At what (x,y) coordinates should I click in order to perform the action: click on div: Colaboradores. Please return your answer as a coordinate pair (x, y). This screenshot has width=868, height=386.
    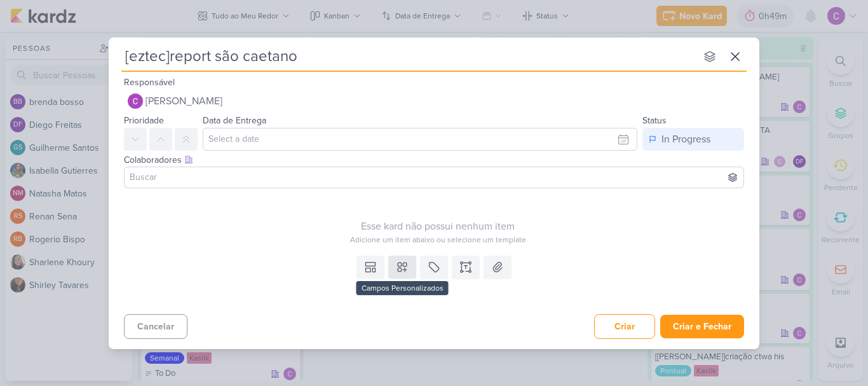
    Looking at the image, I should click on (434, 160).